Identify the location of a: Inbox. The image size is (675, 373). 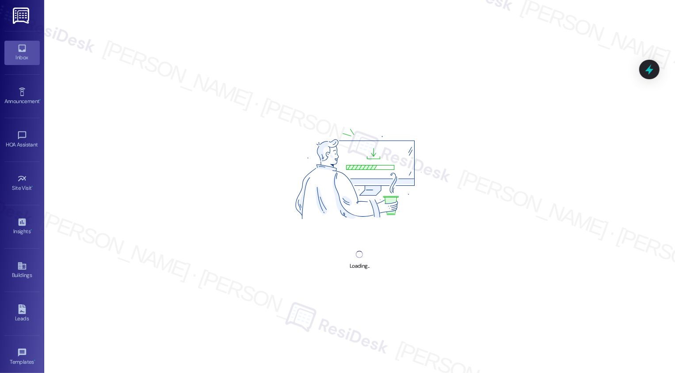
(22, 53).